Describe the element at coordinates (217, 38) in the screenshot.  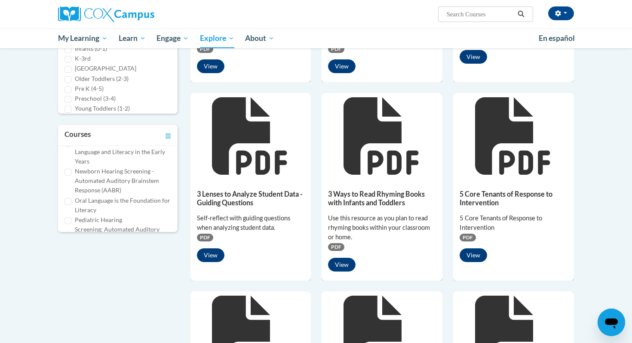
I see `span: Explore` at that location.